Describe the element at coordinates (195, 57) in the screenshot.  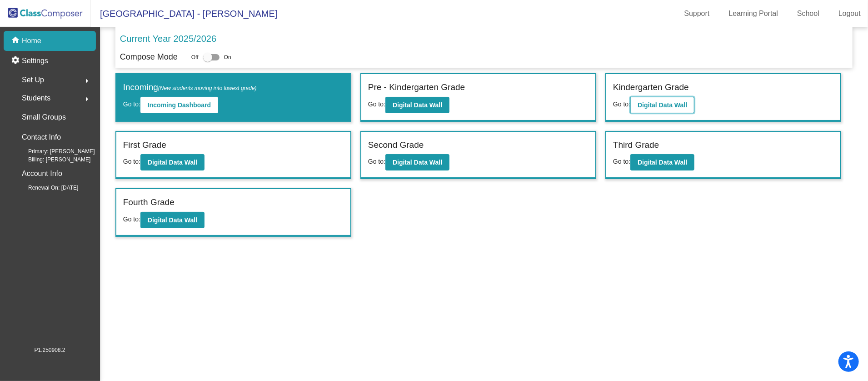
I see `span: Off` at that location.